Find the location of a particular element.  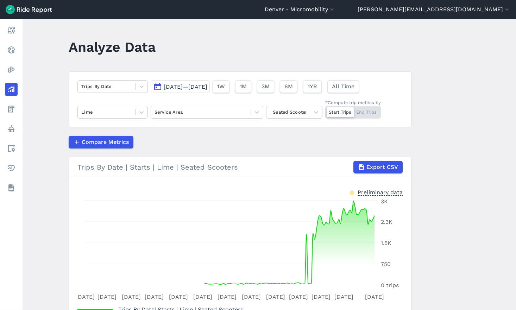

span: Export CSV is located at coordinates (382, 167).